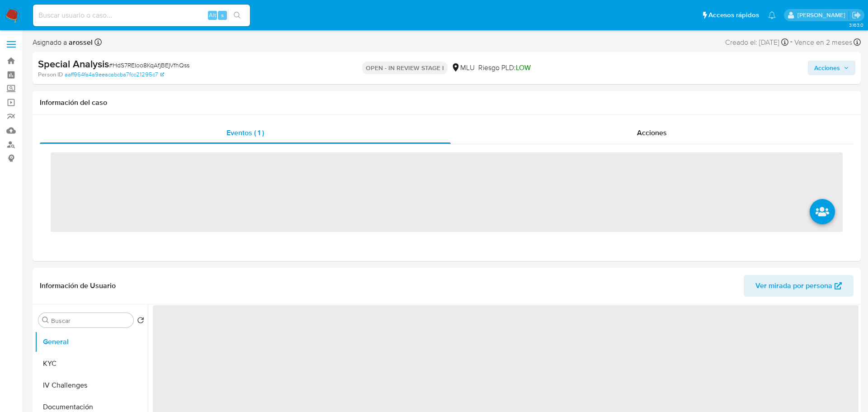  What do you see at coordinates (92, 385) in the screenshot?
I see `button: IV Challenges` at bounding box center [92, 385].